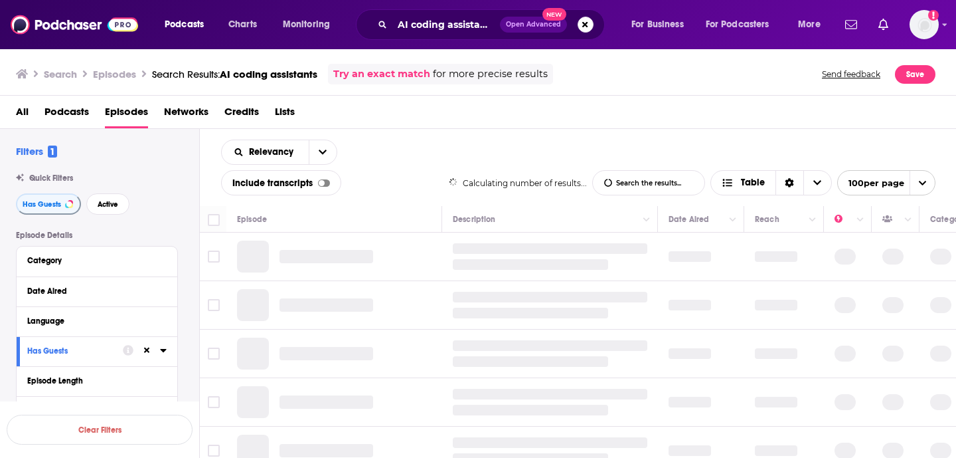 This screenshot has height=458, width=956. Describe the element at coordinates (281, 183) in the screenshot. I see `div: Include transcripts` at that location.